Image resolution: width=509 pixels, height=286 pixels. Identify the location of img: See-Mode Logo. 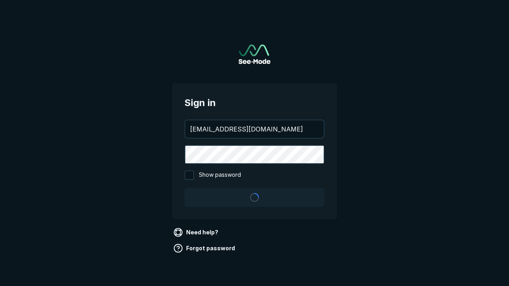
(254, 54).